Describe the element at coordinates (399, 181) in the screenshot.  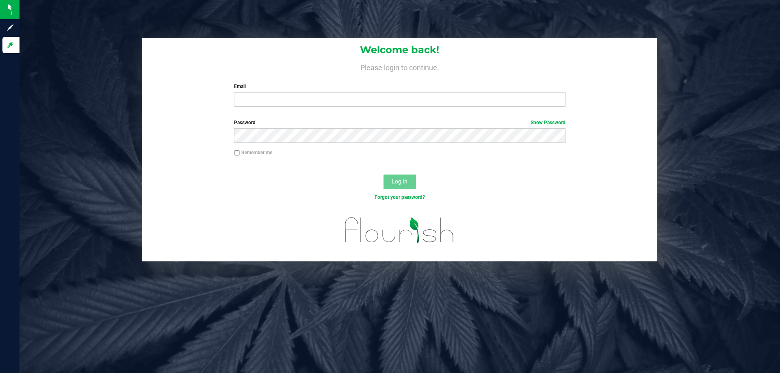
I see `span: Log In` at that location.